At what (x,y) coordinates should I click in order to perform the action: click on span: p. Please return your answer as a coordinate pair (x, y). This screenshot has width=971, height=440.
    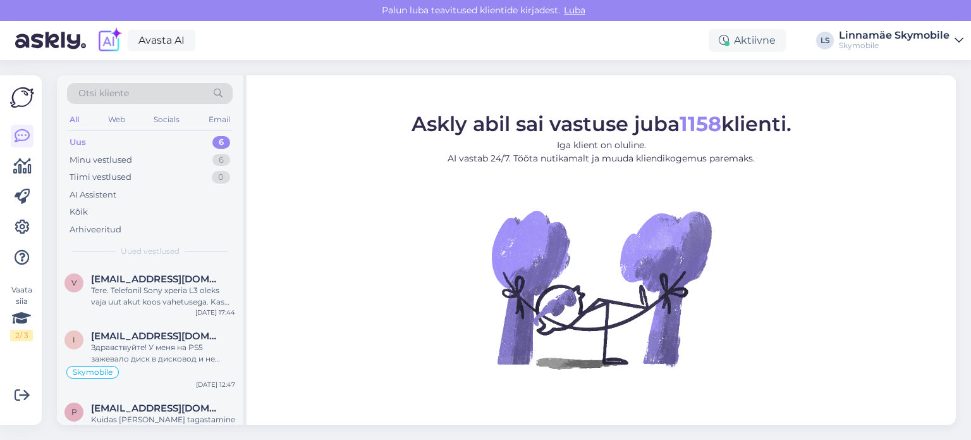
    Looking at the image, I should click on (74, 411).